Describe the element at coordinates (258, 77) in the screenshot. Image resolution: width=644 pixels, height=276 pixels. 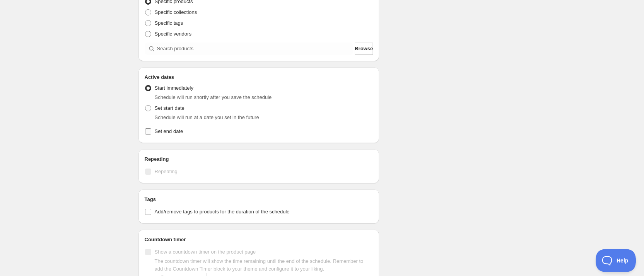
I see `h2: Active dates` at that location.